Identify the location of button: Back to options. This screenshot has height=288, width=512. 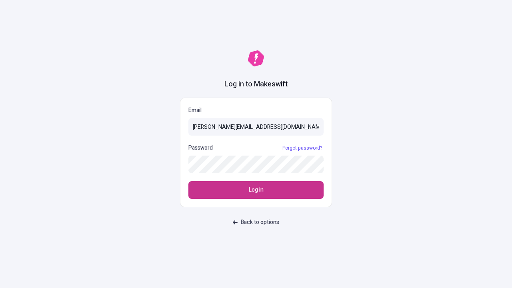
(256, 222).